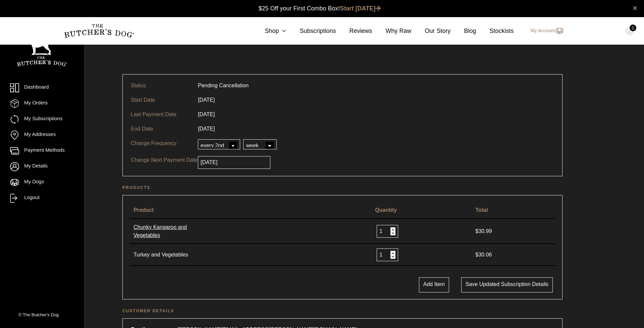 Image resolution: width=644 pixels, height=328 pixels. Describe the element at coordinates (42, 198) in the screenshot. I see `a: Logout` at that location.